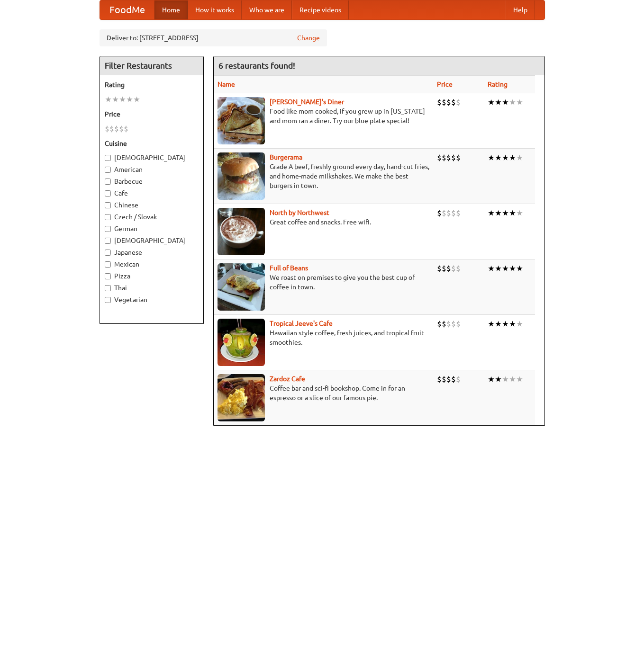 Image resolution: width=644 pixels, height=670 pixels. I want to click on img: sallys.jpg, so click(241, 121).